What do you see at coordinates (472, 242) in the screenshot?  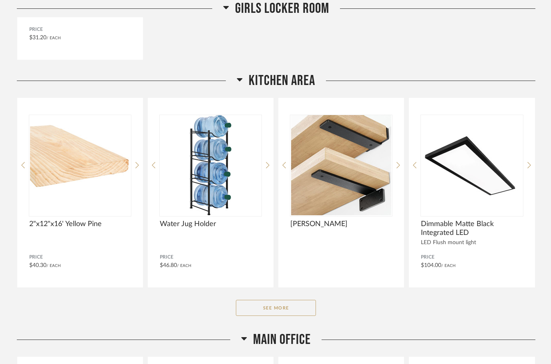 I see `div: LED Flush mount light` at bounding box center [472, 242].